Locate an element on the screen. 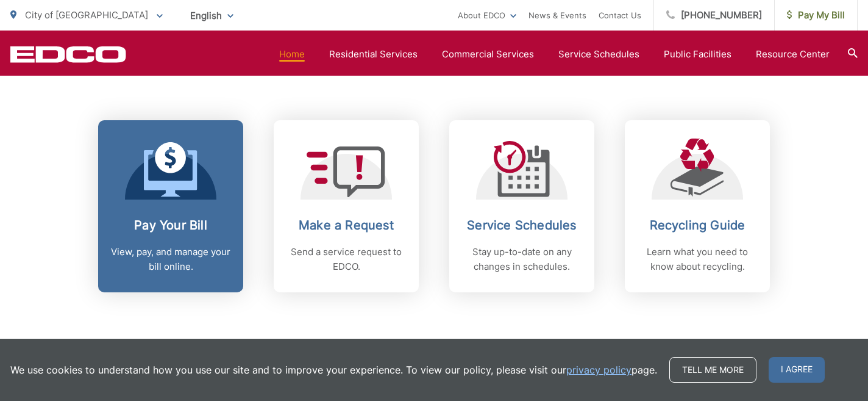  p: Stay up-to-date on any changes in schedules. is located at coordinates (522, 259).